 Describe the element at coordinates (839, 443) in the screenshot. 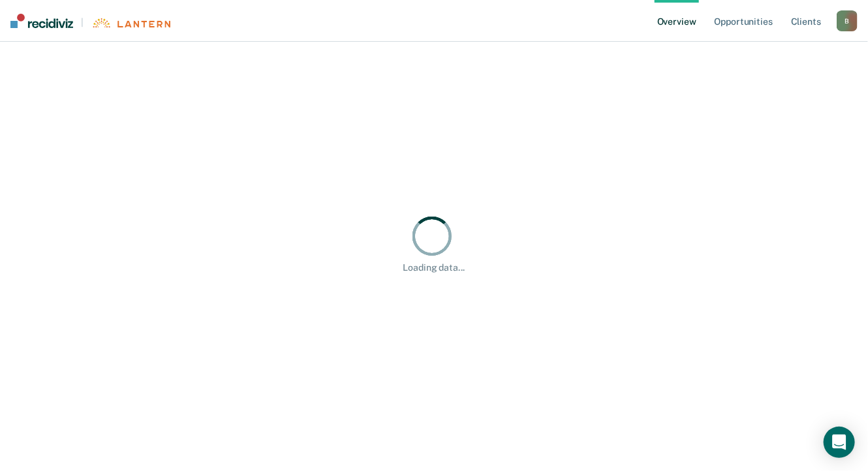

I see `div: Open Intercom Messenger` at that location.